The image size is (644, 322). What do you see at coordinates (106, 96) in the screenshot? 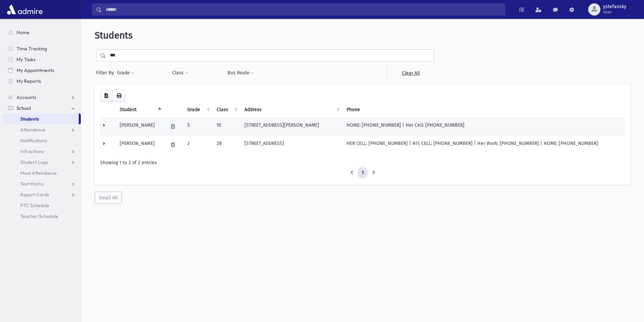
I see `button: CSV` at bounding box center [106, 96].